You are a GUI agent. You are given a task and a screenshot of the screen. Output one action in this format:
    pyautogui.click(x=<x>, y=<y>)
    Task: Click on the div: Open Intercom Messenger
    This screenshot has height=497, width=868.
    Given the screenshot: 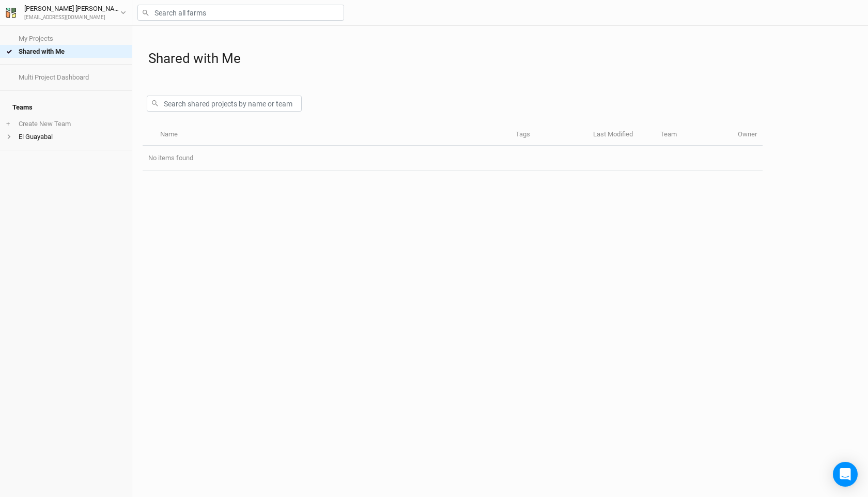 What is the action you would take?
    pyautogui.click(x=845, y=474)
    